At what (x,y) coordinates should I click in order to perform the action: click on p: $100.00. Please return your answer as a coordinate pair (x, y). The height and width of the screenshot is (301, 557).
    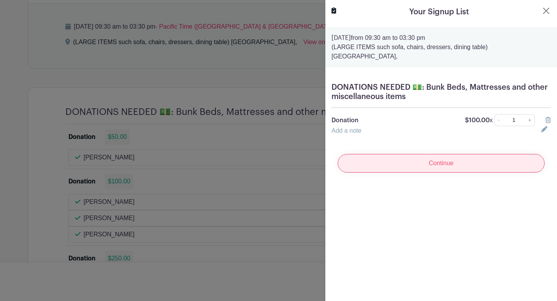
    Looking at the image, I should click on (479, 120).